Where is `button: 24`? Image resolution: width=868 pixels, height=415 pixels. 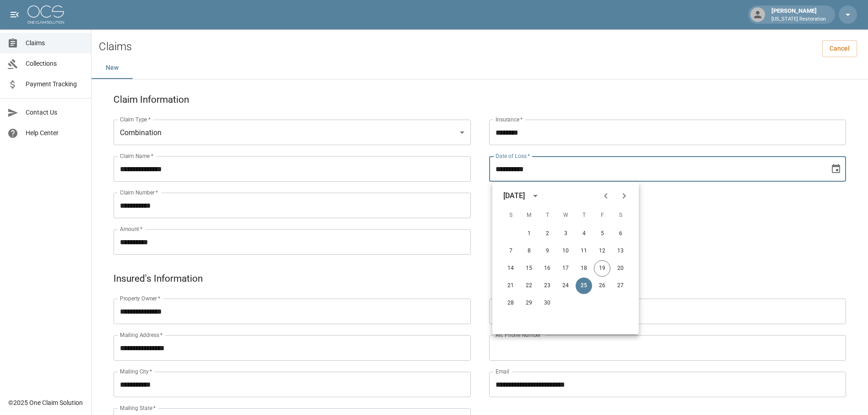 button: 24 is located at coordinates (565, 286).